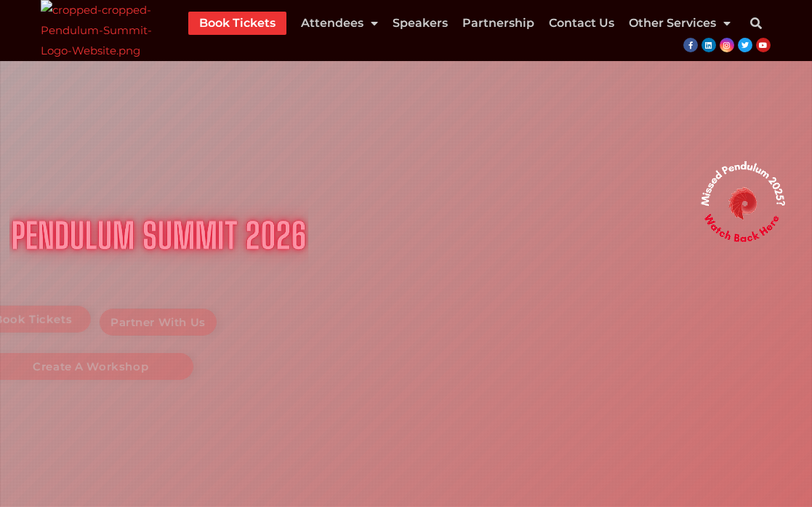 This screenshot has height=507, width=812. What do you see at coordinates (158, 322) in the screenshot?
I see `a: Partner With Us` at bounding box center [158, 322].